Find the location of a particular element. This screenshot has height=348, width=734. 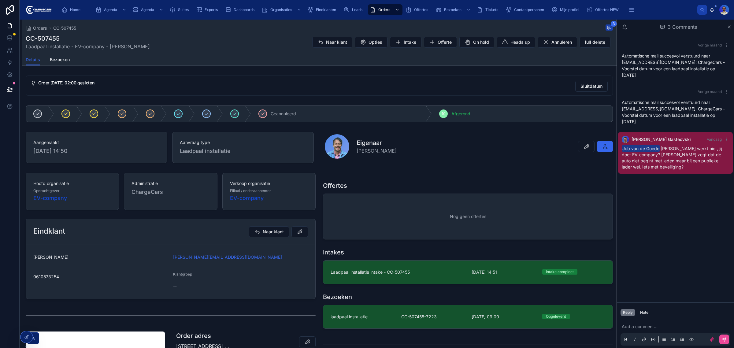

h1: Bezoeken is located at coordinates (337, 297).